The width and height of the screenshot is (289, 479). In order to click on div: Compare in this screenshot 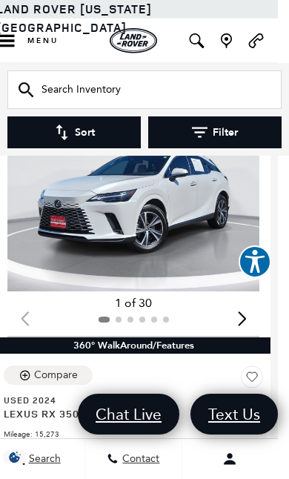, I will do `click(56, 376)`.